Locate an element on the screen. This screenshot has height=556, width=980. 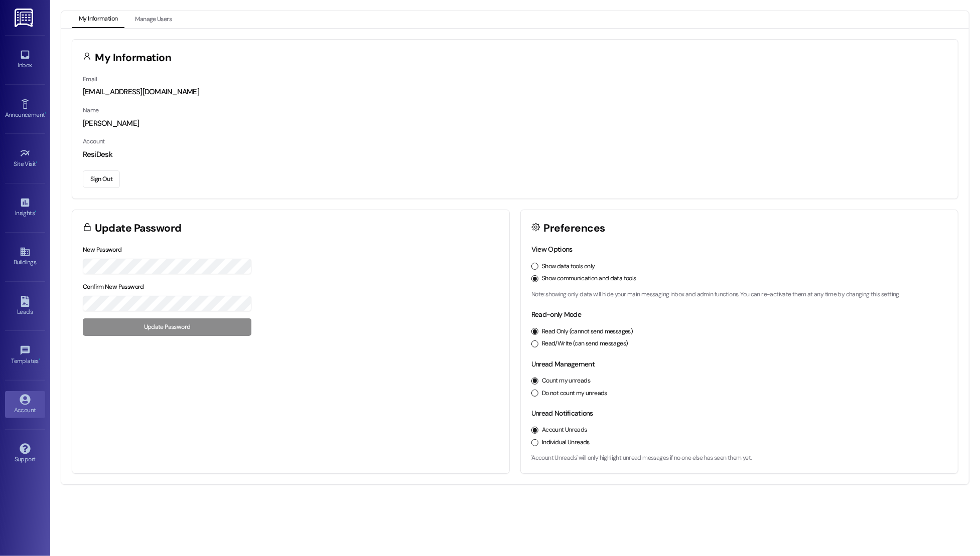
button: My Information is located at coordinates (98, 20).